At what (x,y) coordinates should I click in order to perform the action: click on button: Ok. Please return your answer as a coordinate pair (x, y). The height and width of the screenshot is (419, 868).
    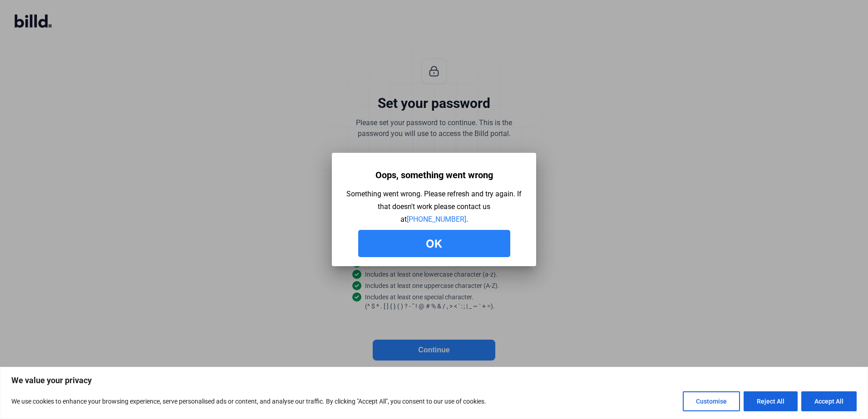
    Looking at the image, I should click on (434, 243).